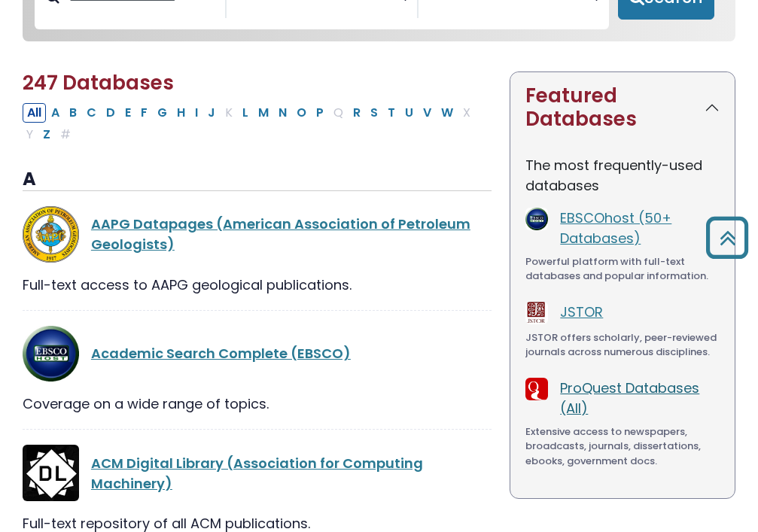 The image size is (758, 532). I want to click on button: Filter Results M, so click(263, 112).